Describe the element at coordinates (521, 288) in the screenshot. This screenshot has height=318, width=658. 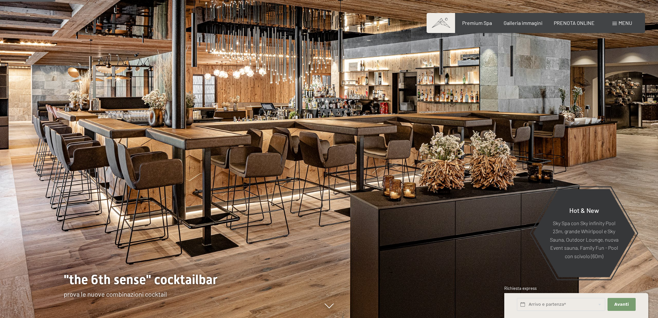
I see `span: Richiesta express` at that location.